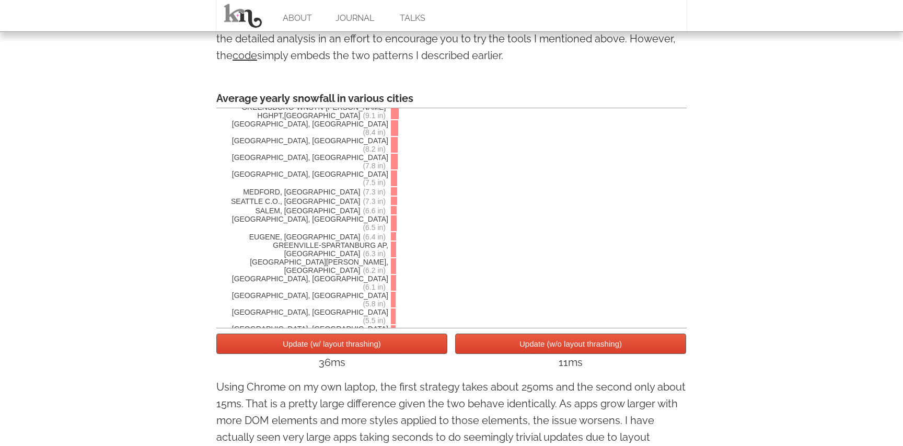 This screenshot has height=446, width=903. Describe the element at coordinates (332, 362) in the screenshot. I see `div: 36ms` at that location.